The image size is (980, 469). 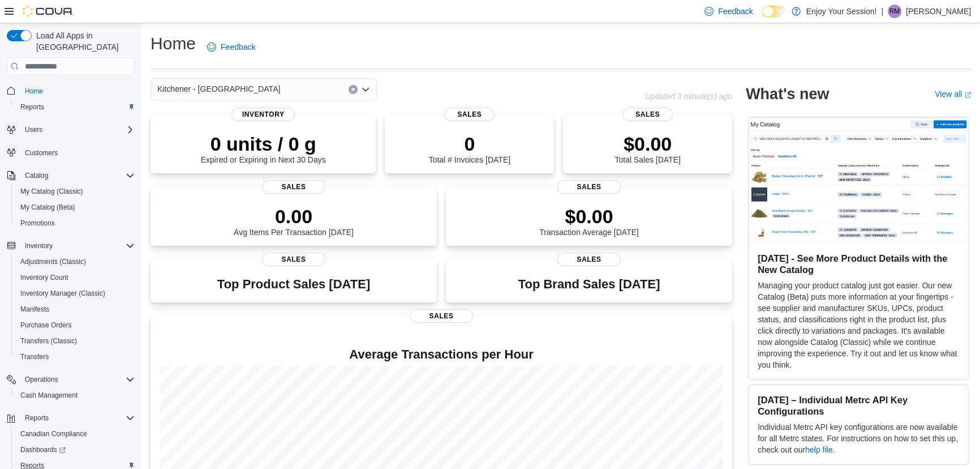 I want to click on img: Cova, so click(x=48, y=11).